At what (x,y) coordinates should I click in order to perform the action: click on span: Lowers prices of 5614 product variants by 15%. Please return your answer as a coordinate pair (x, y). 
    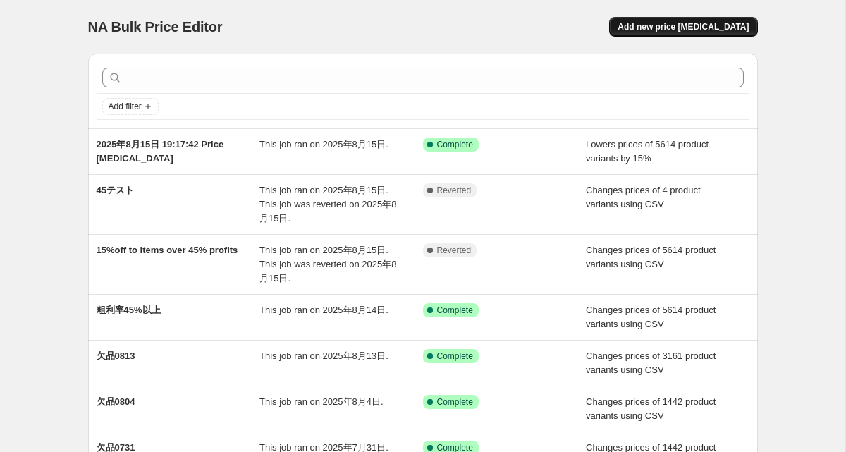
    Looking at the image, I should click on (647, 151).